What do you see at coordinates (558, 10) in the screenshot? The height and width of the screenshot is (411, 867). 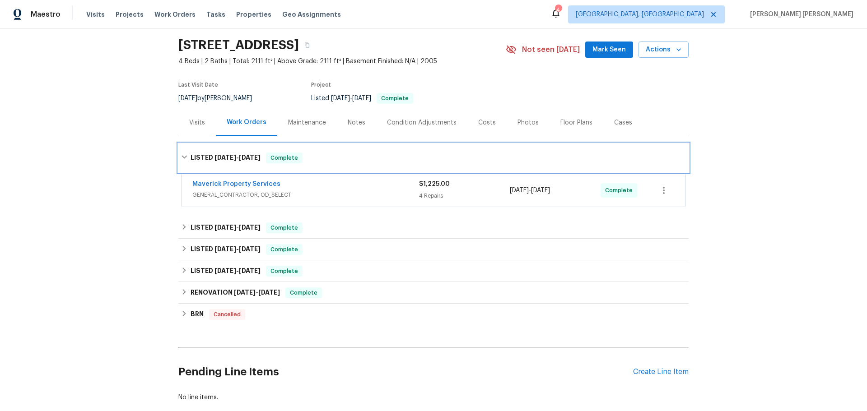 I see `div: 4` at bounding box center [558, 10].